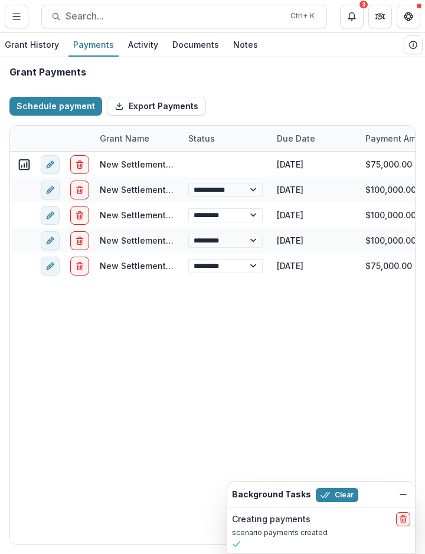 The height and width of the screenshot is (554, 425). What do you see at coordinates (380, 17) in the screenshot?
I see `button: Partners` at bounding box center [380, 17].